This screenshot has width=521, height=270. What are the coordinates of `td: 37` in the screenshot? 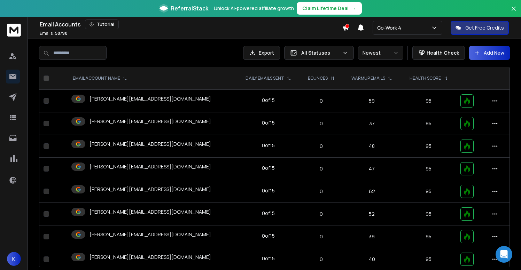 It's located at (372, 124).